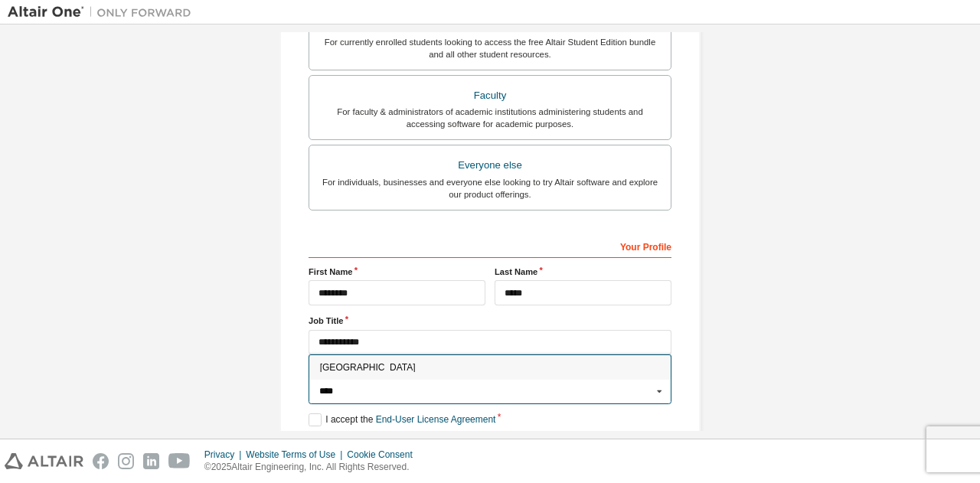 This screenshot has height=483, width=980. I want to click on label: I accept the, so click(402, 419).